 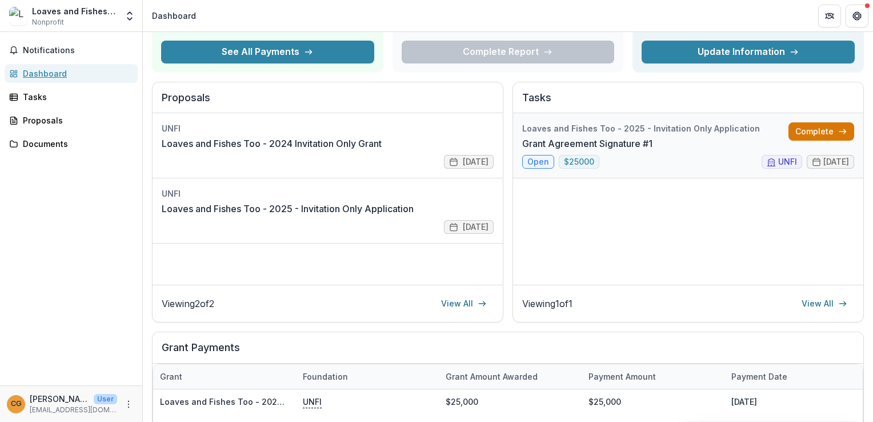 What do you see at coordinates (71, 50) in the screenshot?
I see `button: Notifications` at bounding box center [71, 50].